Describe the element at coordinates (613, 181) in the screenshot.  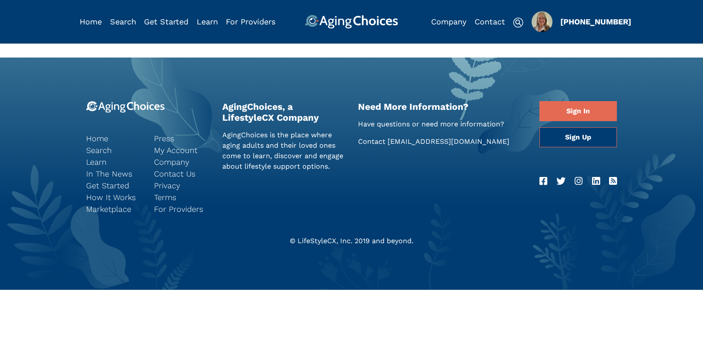
I see `a: RSS Feed` at that location.